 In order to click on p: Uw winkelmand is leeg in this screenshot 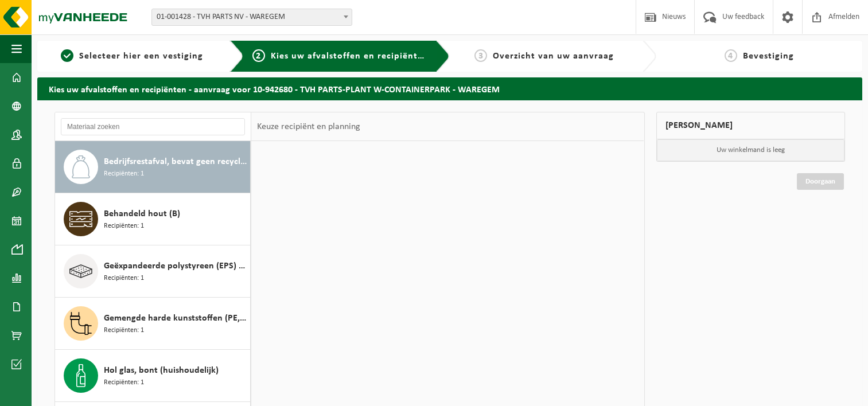, I will do `click(751, 150)`.